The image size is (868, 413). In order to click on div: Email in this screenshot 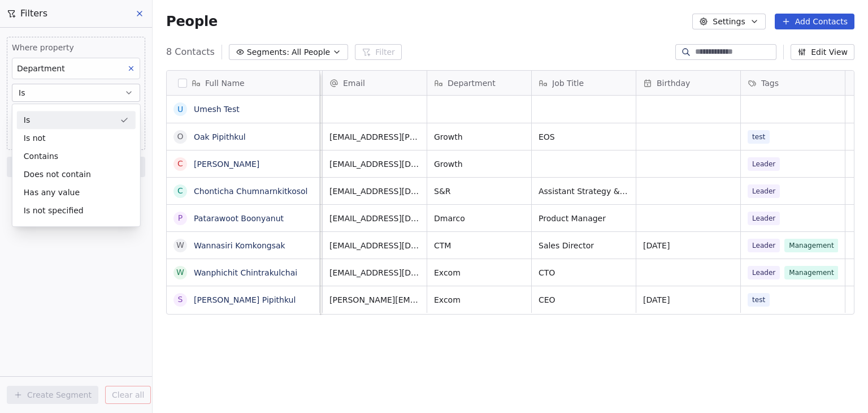, I will do `click(375, 82)`.